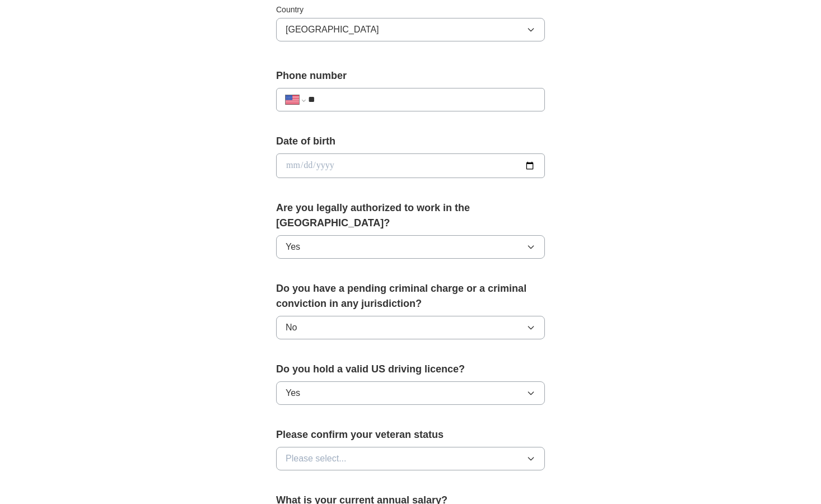 This screenshot has height=504, width=821. I want to click on label: Country, so click(410, 9).